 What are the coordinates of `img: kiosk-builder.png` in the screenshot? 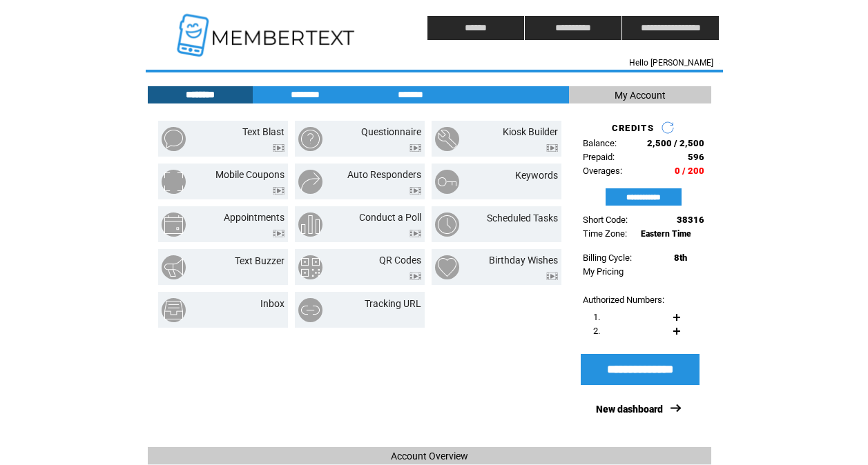 It's located at (447, 139).